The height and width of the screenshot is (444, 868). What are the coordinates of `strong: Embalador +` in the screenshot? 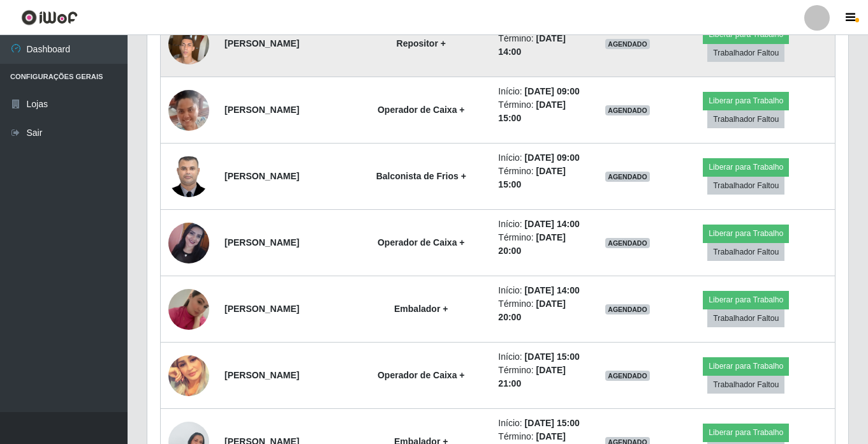 It's located at (421, 309).